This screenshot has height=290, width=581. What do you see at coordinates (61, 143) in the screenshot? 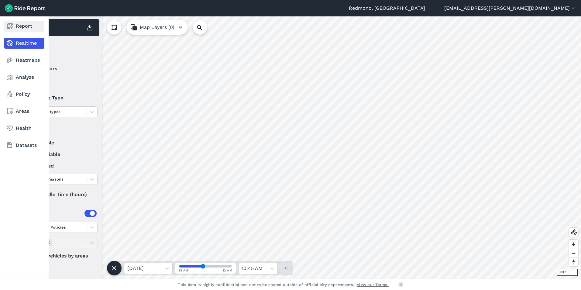
I see `label: available` at bounding box center [61, 143].